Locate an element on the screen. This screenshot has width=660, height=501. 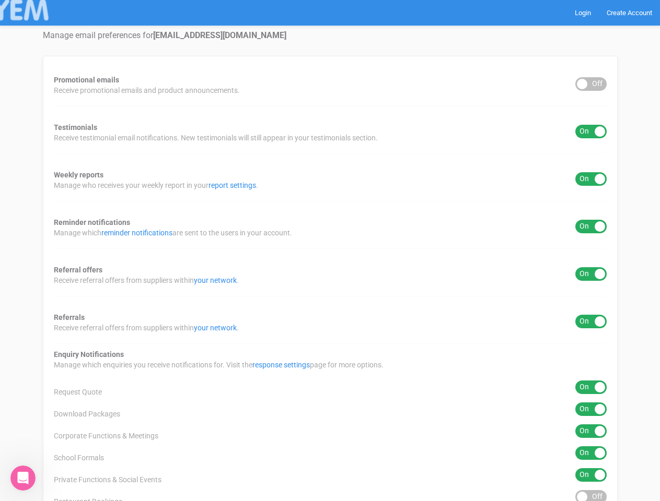
a: response settings is located at coordinates (281, 365).